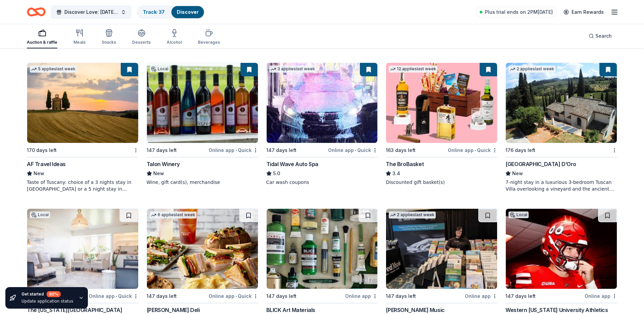  Describe the element at coordinates (209, 37) in the screenshot. I see `button: Beverages` at that location.